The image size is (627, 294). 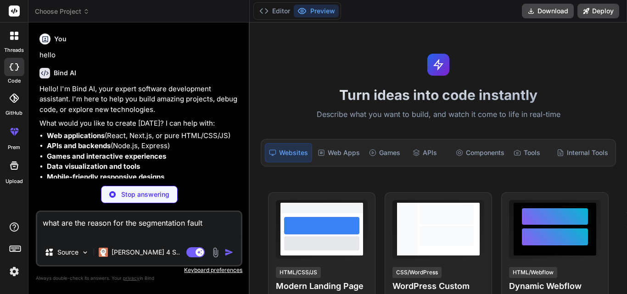 What do you see at coordinates (438, 115) in the screenshot?
I see `p: Describe what you want to build, and watch it come to life in real-time` at bounding box center [438, 115].